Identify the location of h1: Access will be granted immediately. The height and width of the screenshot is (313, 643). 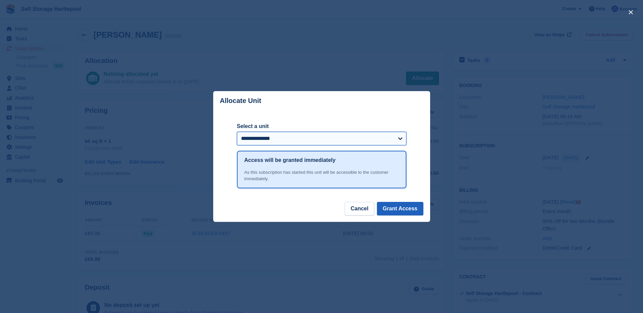
(290, 160).